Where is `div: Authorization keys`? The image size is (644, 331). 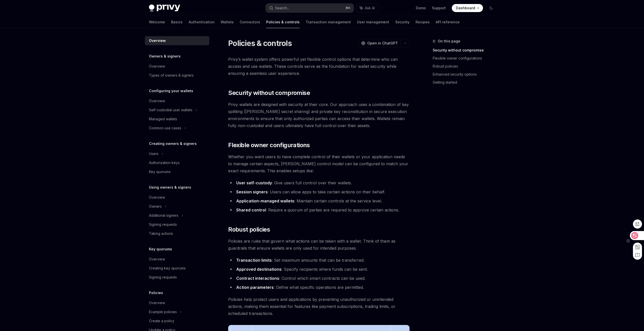
div: Authorization keys is located at coordinates (164, 163).